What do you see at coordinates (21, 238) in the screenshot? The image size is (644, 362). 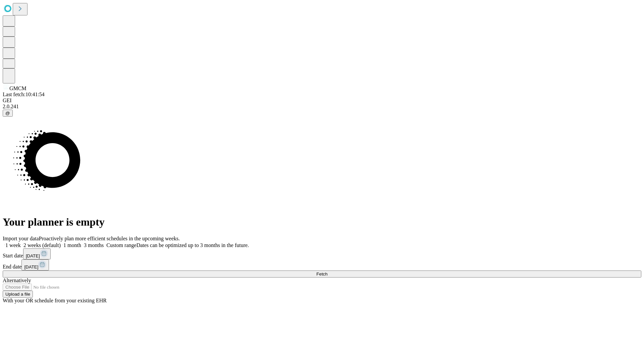 I see `span: Import your data` at bounding box center [21, 238].